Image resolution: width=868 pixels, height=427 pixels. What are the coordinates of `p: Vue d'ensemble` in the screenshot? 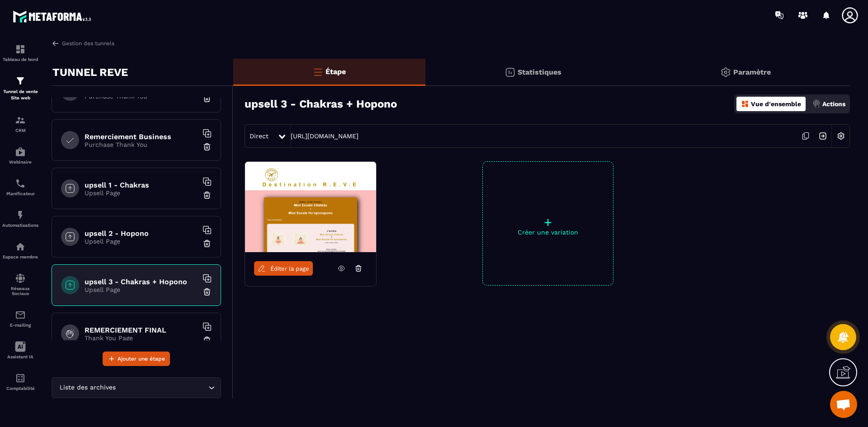 It's located at (776, 104).